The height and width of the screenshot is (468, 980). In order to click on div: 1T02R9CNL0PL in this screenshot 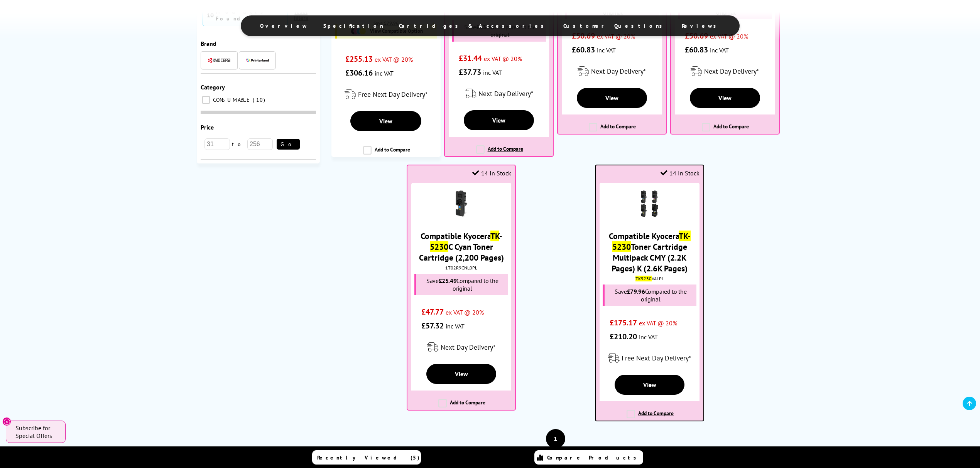, I will do `click(461, 268)`.